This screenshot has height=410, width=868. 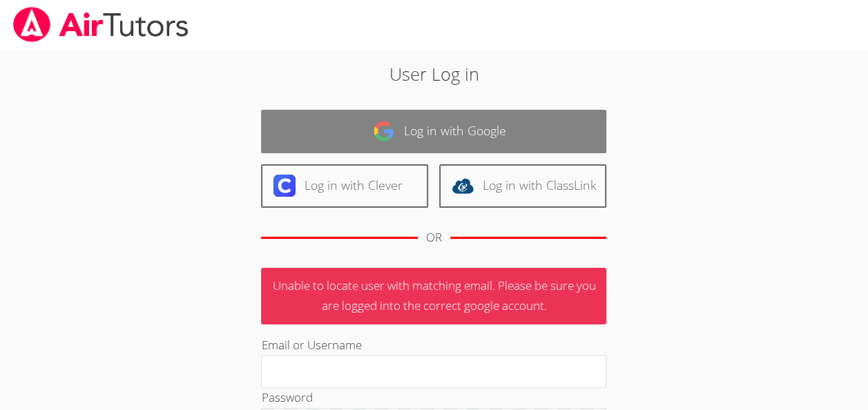 What do you see at coordinates (287, 396) in the screenshot?
I see `label: Password` at bounding box center [287, 396].